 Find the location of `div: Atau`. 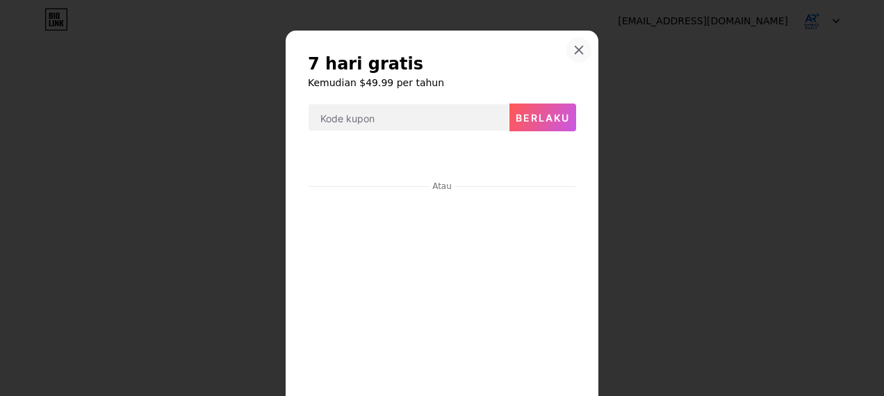

div: Atau is located at coordinates (442, 186).